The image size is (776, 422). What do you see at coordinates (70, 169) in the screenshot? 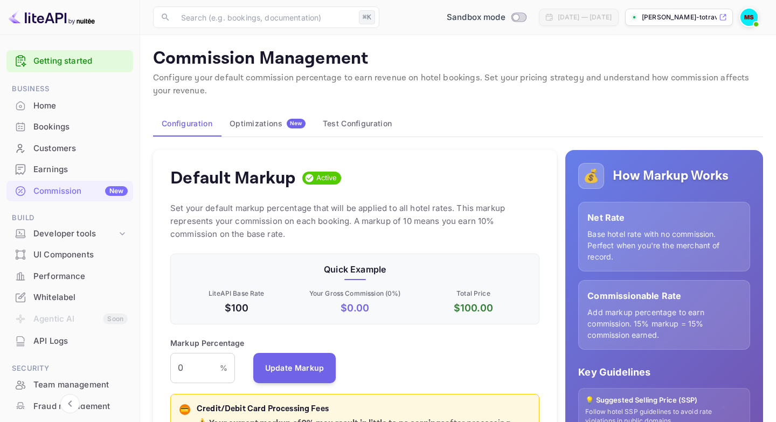
I see `a: Earnings` at bounding box center [70, 169].